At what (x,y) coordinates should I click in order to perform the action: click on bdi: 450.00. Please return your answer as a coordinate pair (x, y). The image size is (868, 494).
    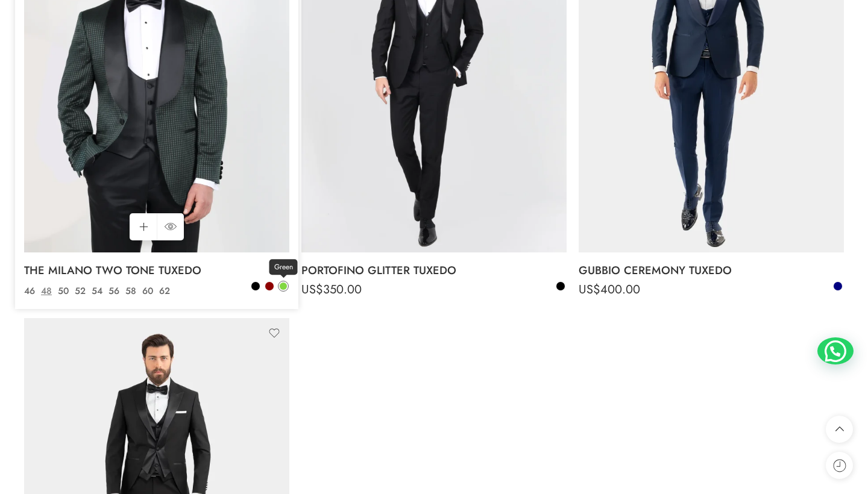
    Looking at the image, I should click on (54, 289).